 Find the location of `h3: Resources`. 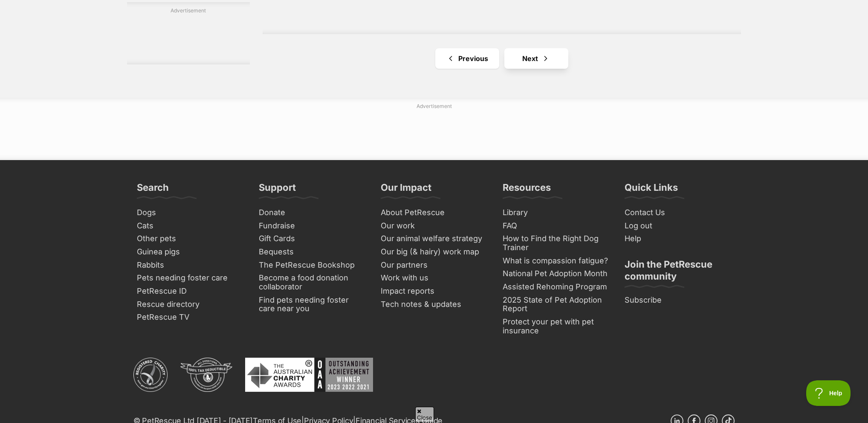

h3: Resources is located at coordinates (526, 190).